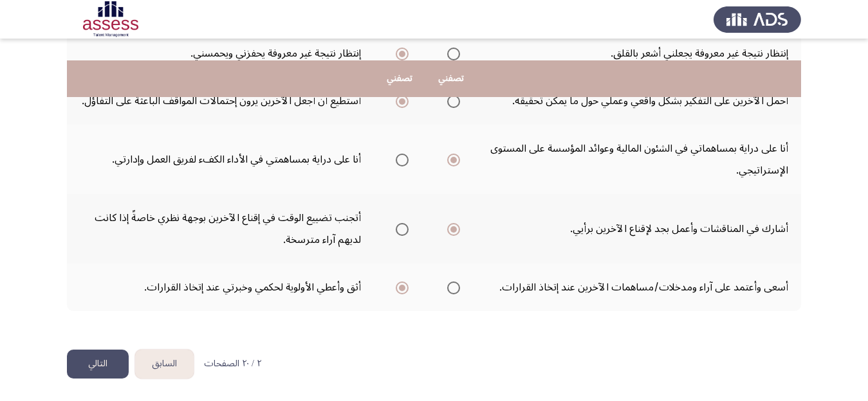  What do you see at coordinates (639, 101) in the screenshot?
I see `td: أحمل الآخرين على التفكير بشكل واقعي وعملي حول ما يمكن تحقيقه.` at bounding box center [639, 101].